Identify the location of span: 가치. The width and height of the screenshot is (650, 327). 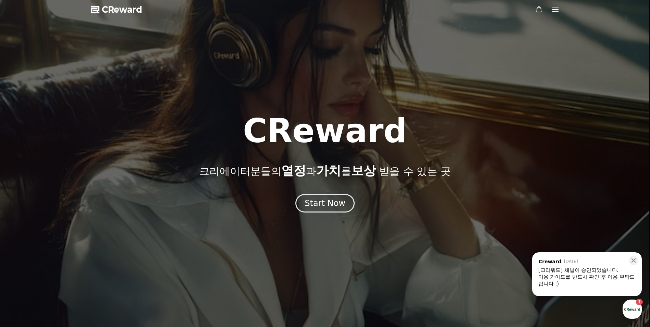
(329, 170).